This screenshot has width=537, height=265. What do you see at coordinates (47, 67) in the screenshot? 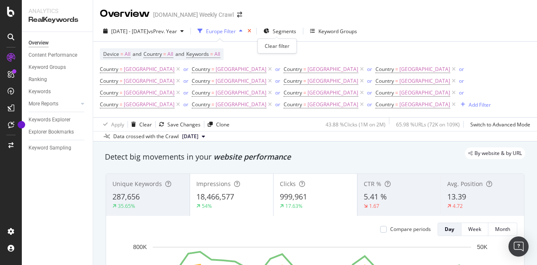
I see `div: Keyword Groups` at bounding box center [47, 67].